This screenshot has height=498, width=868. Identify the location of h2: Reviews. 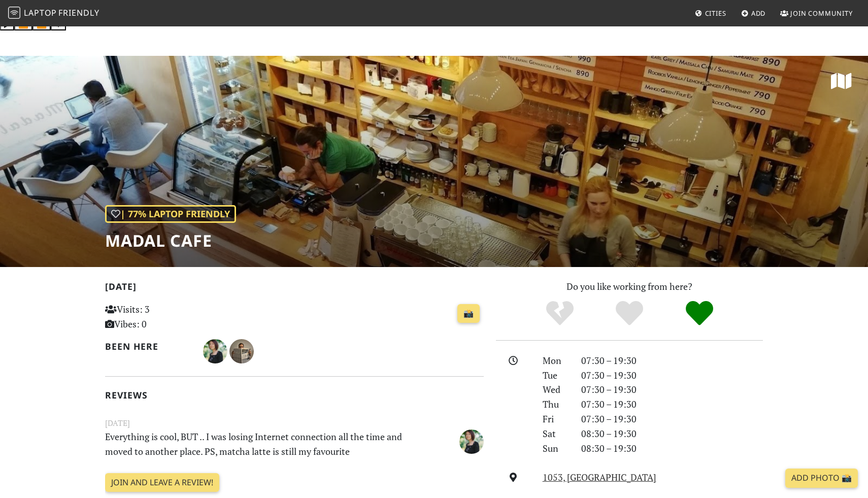
(294, 395).